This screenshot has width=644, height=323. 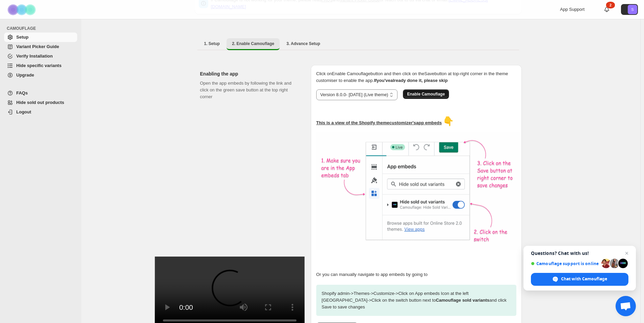 I want to click on a: Logout, so click(x=40, y=112).